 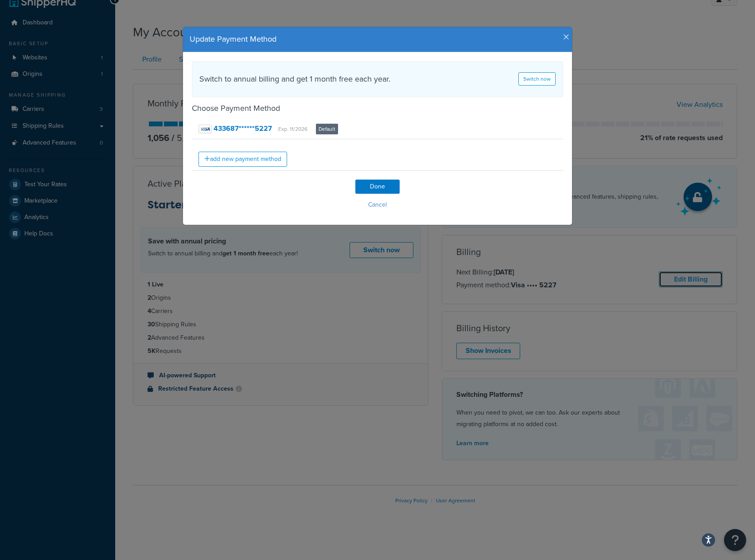 I want to click on button: Cancel, so click(x=378, y=205).